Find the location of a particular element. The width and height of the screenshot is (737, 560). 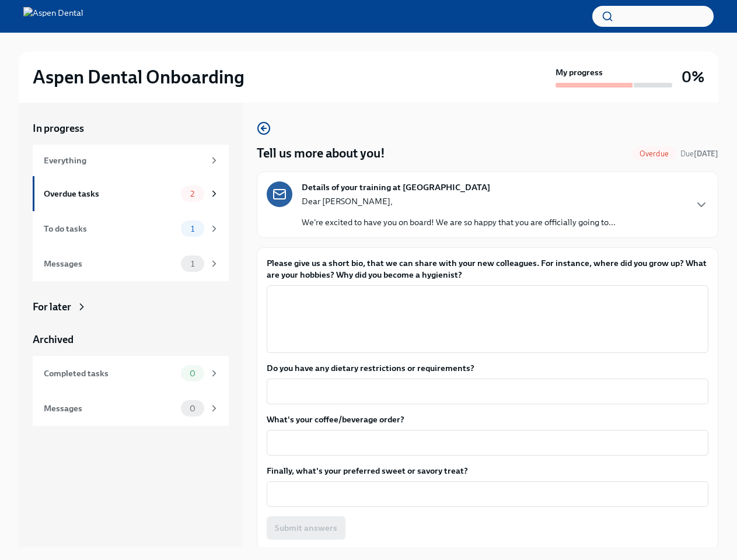

div: In progress is located at coordinates (130, 128).